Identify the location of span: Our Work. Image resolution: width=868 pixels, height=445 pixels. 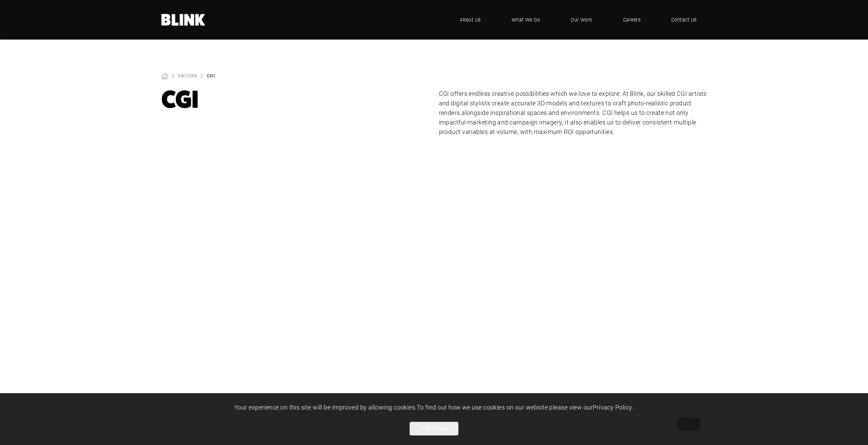
(581, 20).